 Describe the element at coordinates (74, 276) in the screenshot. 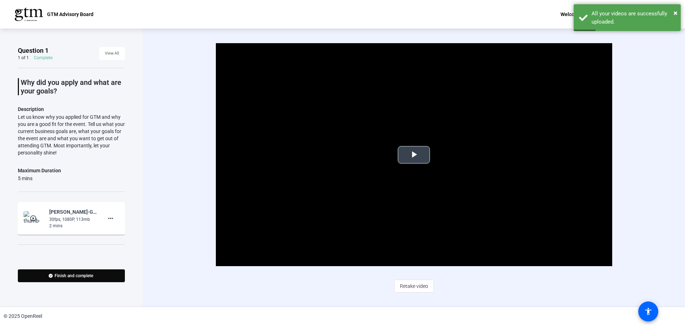

I see `span: Finish and complete` at that location.